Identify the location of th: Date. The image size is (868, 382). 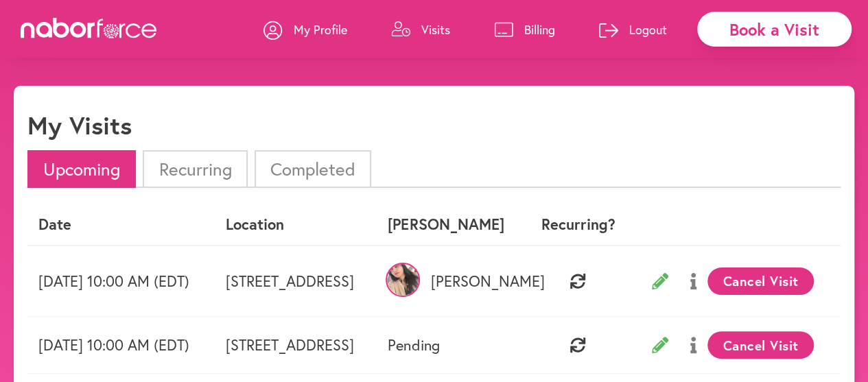
(121, 225).